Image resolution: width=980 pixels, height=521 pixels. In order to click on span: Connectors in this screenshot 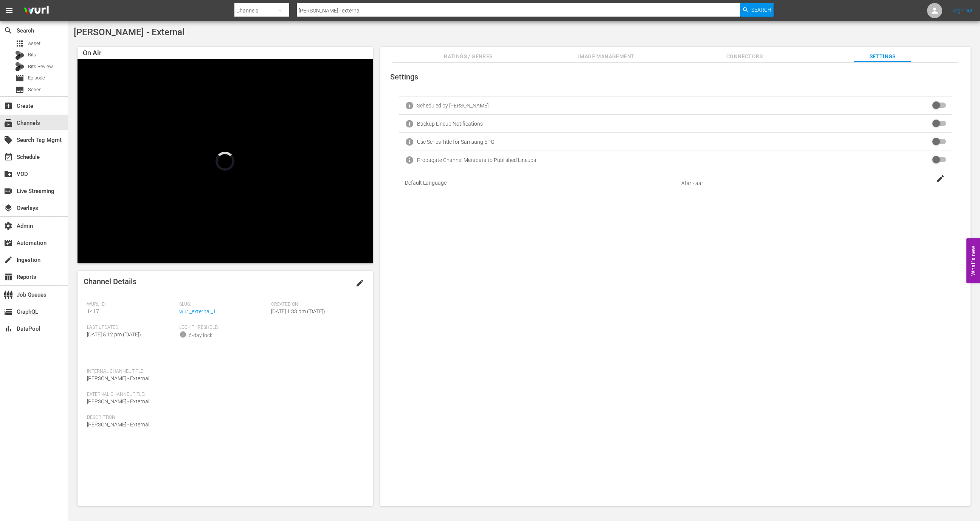, I will do `click(745, 56)`.